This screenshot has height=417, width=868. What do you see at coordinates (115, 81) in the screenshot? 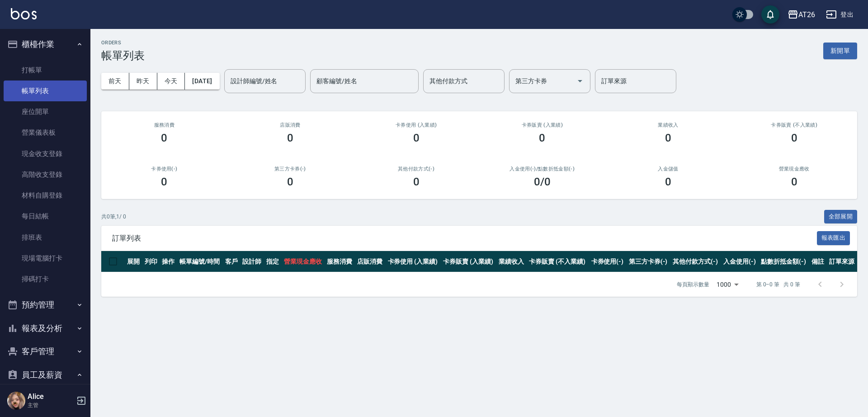
I see `button: 前天` at bounding box center [115, 81].